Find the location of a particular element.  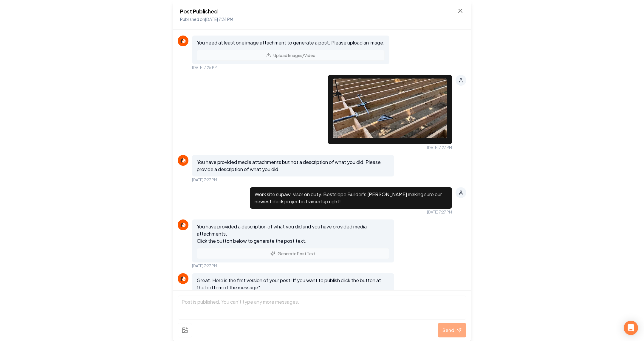

h2: Post Published is located at coordinates (207, 11).